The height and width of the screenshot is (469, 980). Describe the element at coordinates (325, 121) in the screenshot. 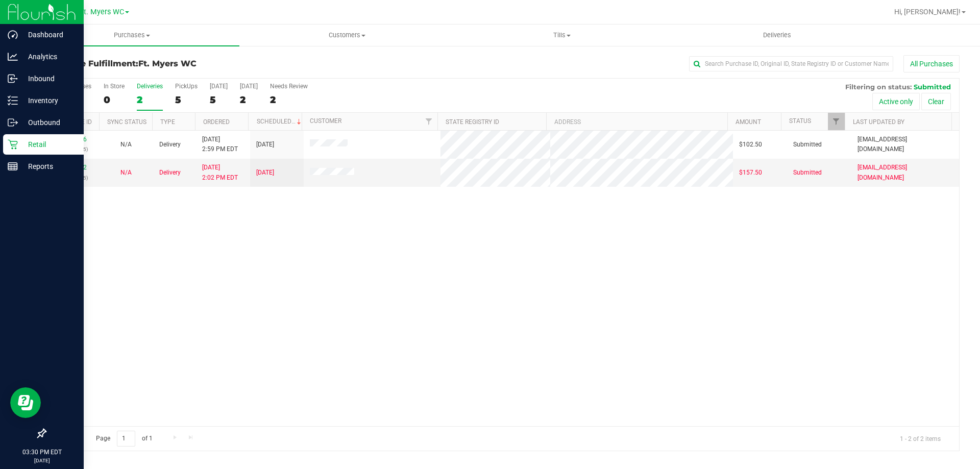

I see `a: Customer` at that location.